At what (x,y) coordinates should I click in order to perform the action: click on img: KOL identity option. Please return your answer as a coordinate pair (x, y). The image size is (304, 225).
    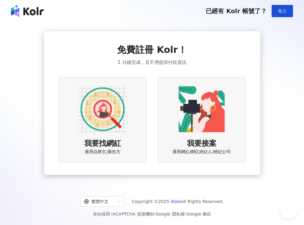
    Looking at the image, I should click on (201, 109).